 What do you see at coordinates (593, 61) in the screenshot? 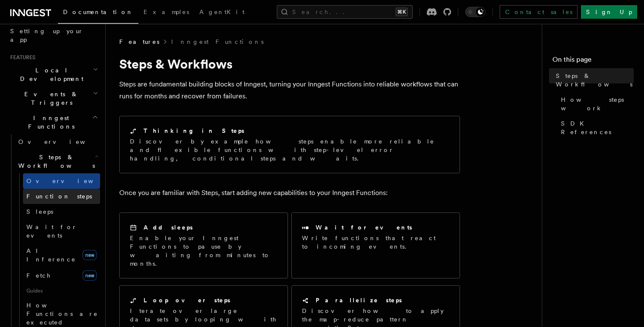
I see `h4: On this page` at bounding box center [593, 61].